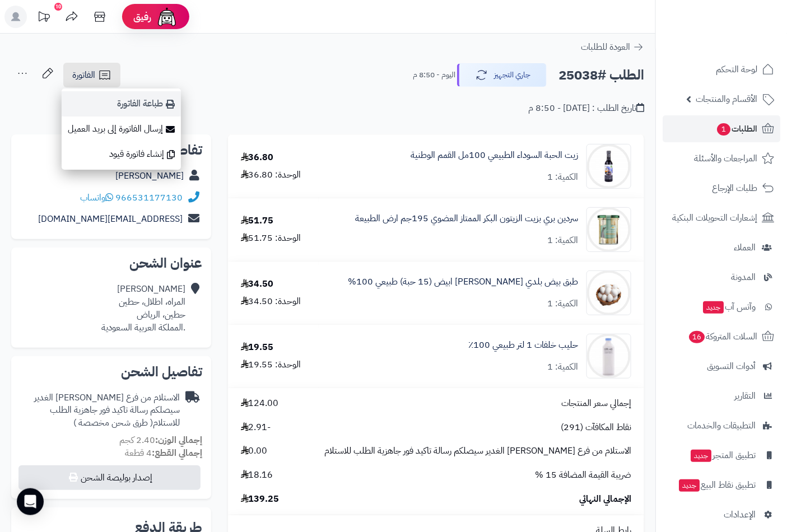 This screenshot has height=532, width=787. I want to click on div: الوحدة: 36.80, so click(271, 174).